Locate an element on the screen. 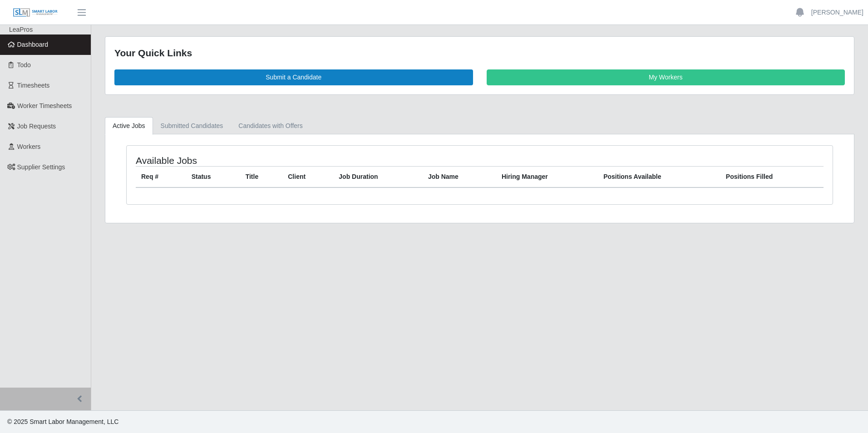  th: Client is located at coordinates (308, 177).